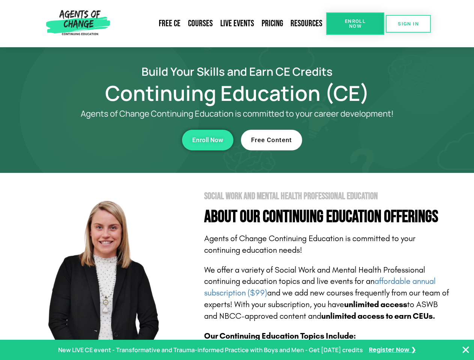  What do you see at coordinates (328, 294) in the screenshot?
I see `p: We offer a variety of Social Work and Mental Health Professional continuing education topics and ...` at bounding box center [328, 294].